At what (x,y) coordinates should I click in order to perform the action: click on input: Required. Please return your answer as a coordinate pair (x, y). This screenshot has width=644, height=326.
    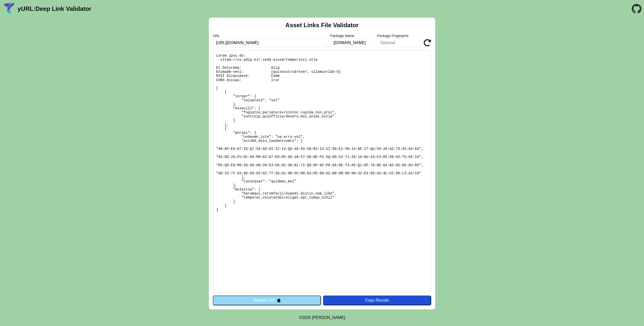
    Looking at the image, I should click on (270, 43).